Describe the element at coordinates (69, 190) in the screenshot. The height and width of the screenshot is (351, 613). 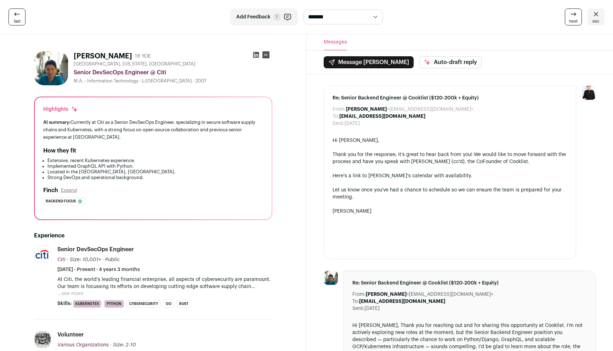
I see `button: Expand` at that location.